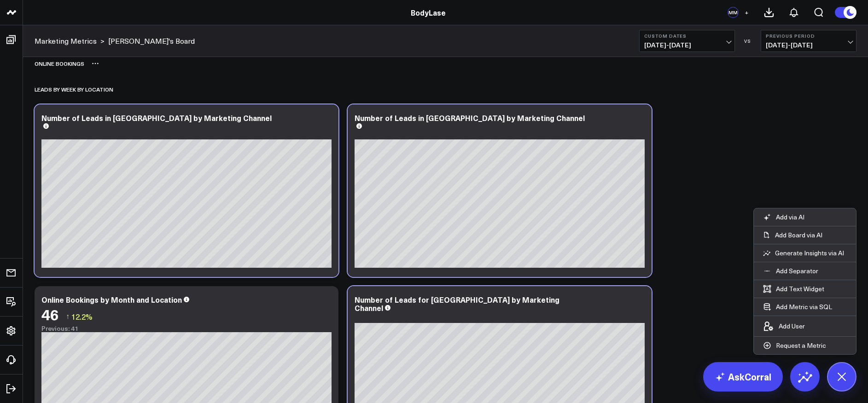  I want to click on span: 12.2%, so click(82, 317).